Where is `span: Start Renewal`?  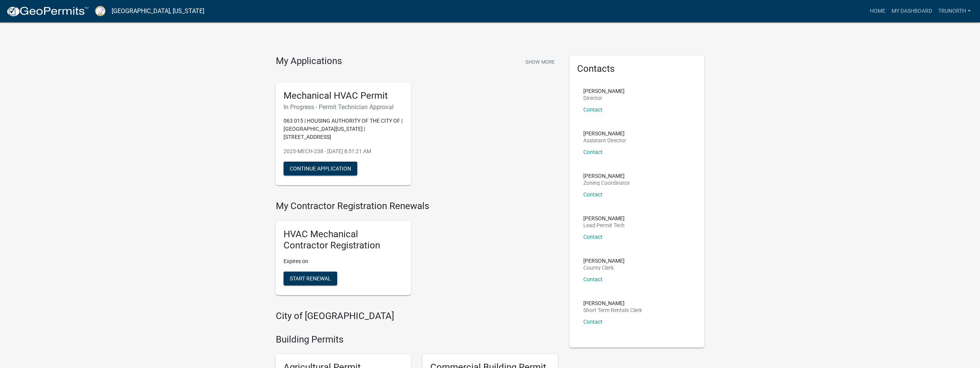 span: Start Renewal is located at coordinates (310, 278).